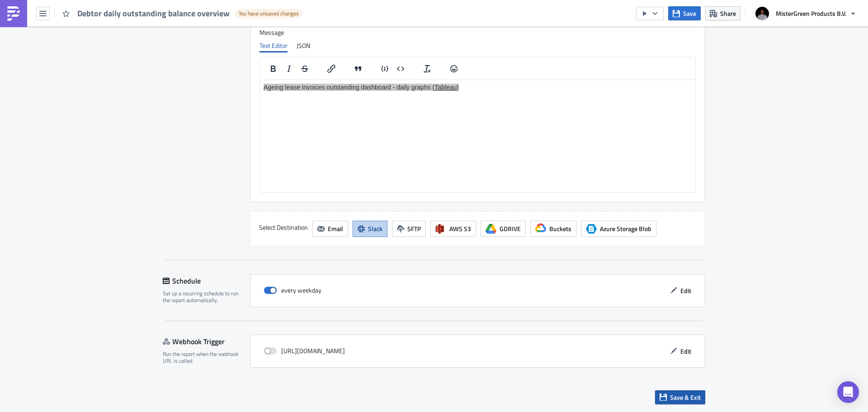 The width and height of the screenshot is (868, 412). Describe the element at coordinates (154, 13) in the screenshot. I see `span: Debtor daily outstanding balance overview` at that location.